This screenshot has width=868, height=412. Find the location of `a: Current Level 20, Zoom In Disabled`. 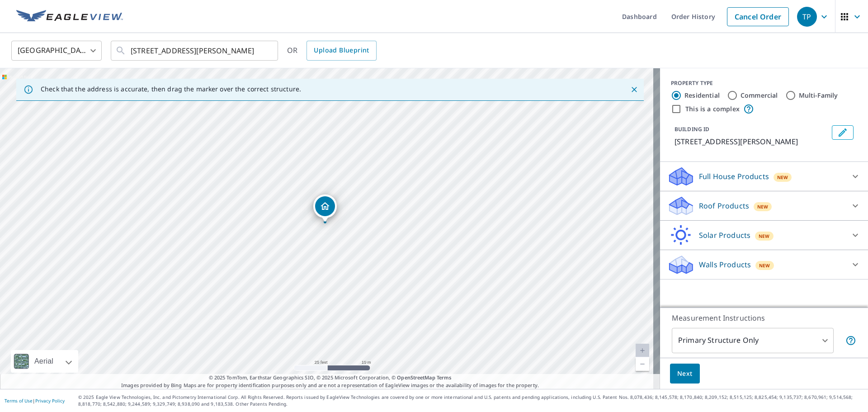

a: Current Level 20, Zoom In Disabled is located at coordinates (642, 350).